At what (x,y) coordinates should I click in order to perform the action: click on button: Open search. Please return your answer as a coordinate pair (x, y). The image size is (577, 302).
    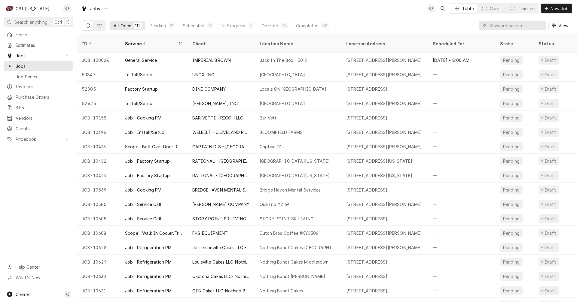
    Looking at the image, I should click on (443, 8).